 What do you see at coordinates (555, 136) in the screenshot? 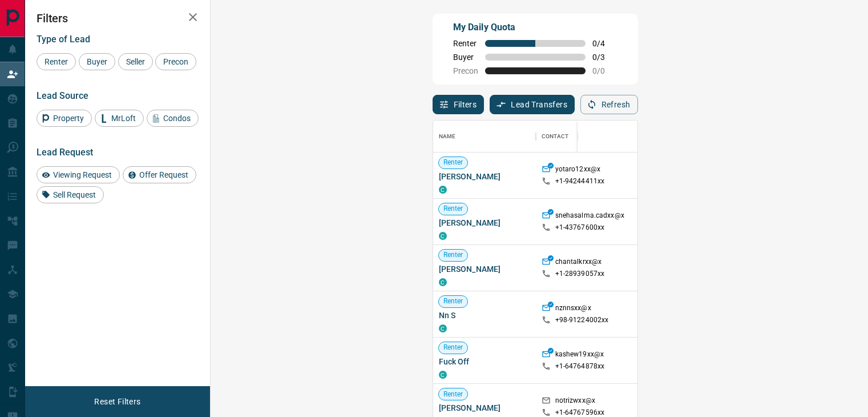
I see `div: Contact` at bounding box center [555, 136].